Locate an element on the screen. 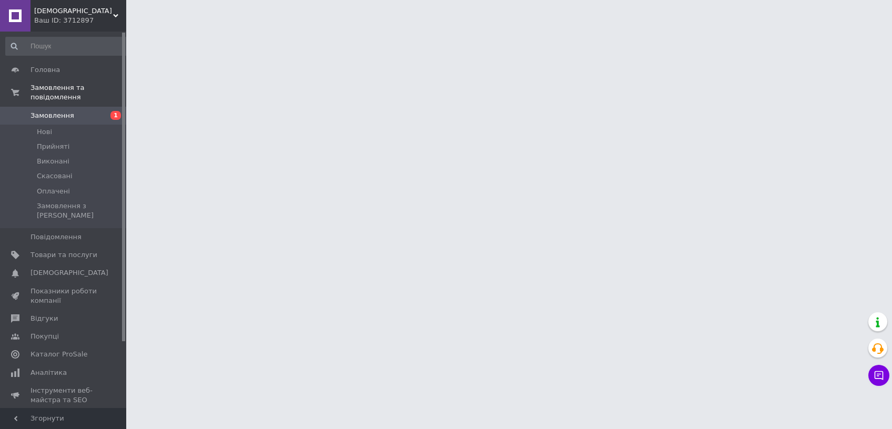 This screenshot has width=892, height=429. span: Каталог ProSale is located at coordinates (59, 354).